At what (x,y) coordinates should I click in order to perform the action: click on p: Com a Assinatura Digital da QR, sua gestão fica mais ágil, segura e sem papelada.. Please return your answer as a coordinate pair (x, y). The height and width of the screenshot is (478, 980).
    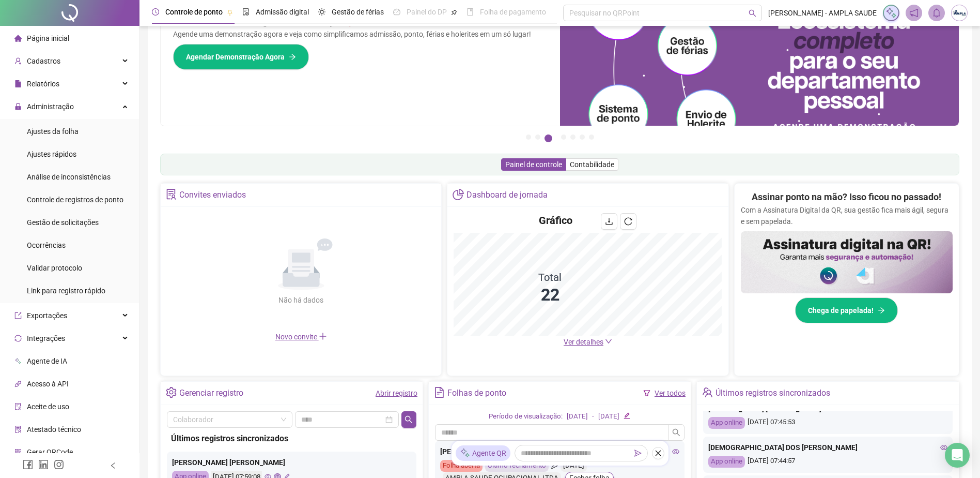
    Looking at the image, I should click on (847, 216).